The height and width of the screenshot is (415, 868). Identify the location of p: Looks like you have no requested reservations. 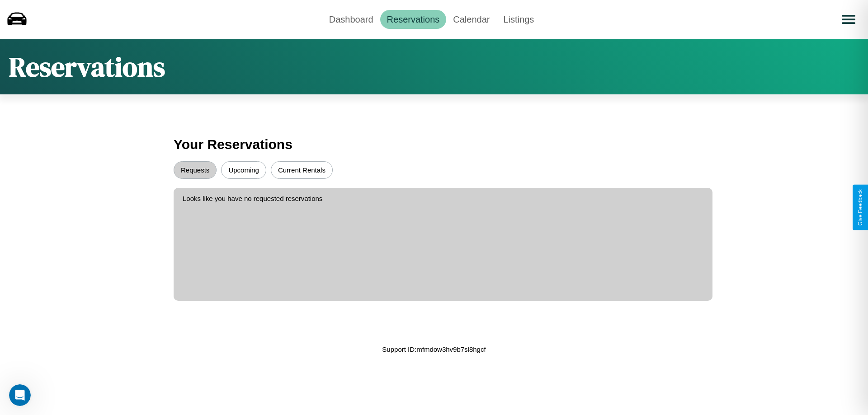
(443, 198).